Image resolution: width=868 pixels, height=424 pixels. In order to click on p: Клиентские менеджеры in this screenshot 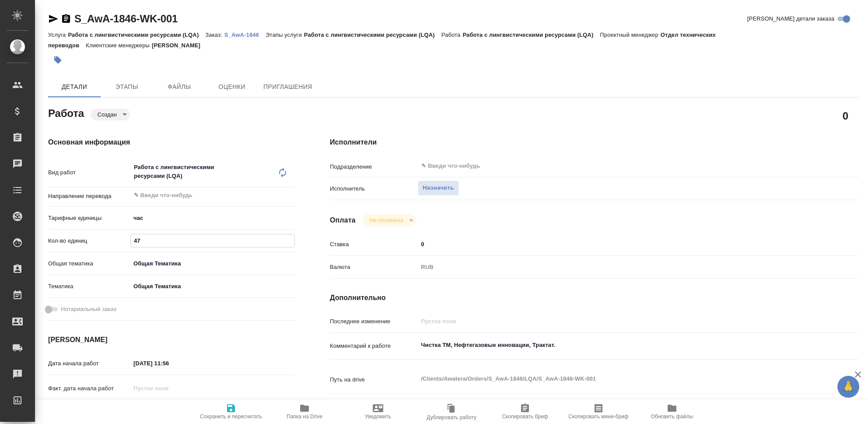, I will do `click(119, 45)`.